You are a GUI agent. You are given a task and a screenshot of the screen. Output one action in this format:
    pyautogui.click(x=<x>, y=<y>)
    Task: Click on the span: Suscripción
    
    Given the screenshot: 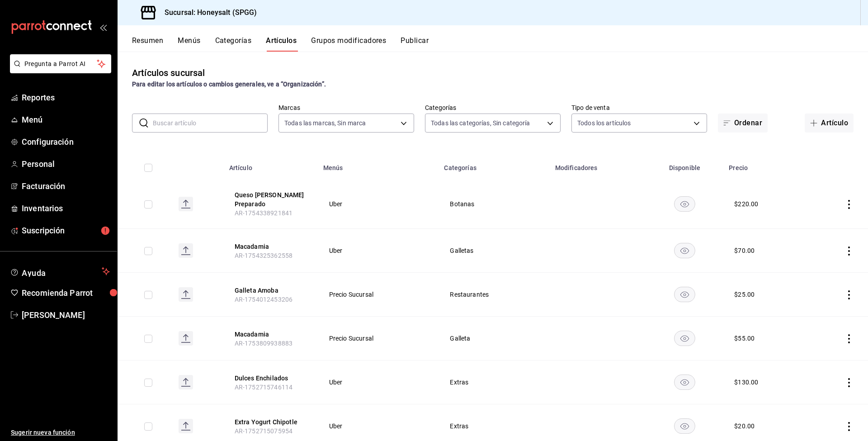 What is the action you would take?
    pyautogui.click(x=65, y=231)
    